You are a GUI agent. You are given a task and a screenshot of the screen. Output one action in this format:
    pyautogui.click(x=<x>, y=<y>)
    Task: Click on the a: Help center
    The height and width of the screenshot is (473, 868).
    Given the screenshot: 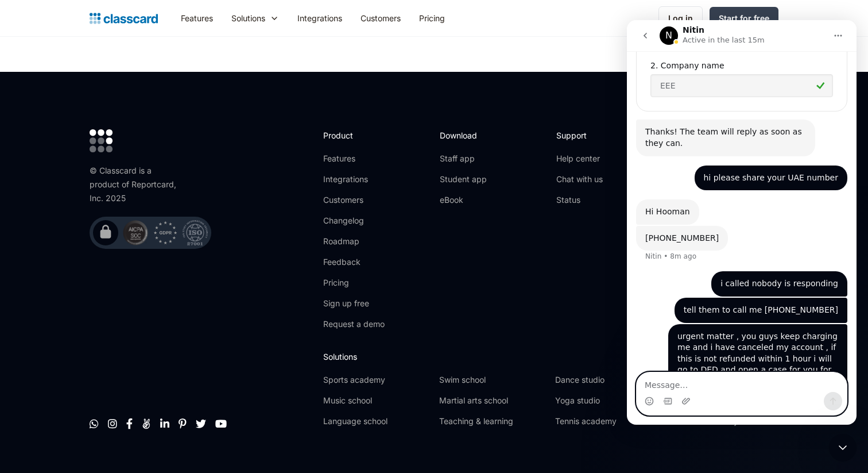 What is the action you would take?
    pyautogui.click(x=579, y=159)
    